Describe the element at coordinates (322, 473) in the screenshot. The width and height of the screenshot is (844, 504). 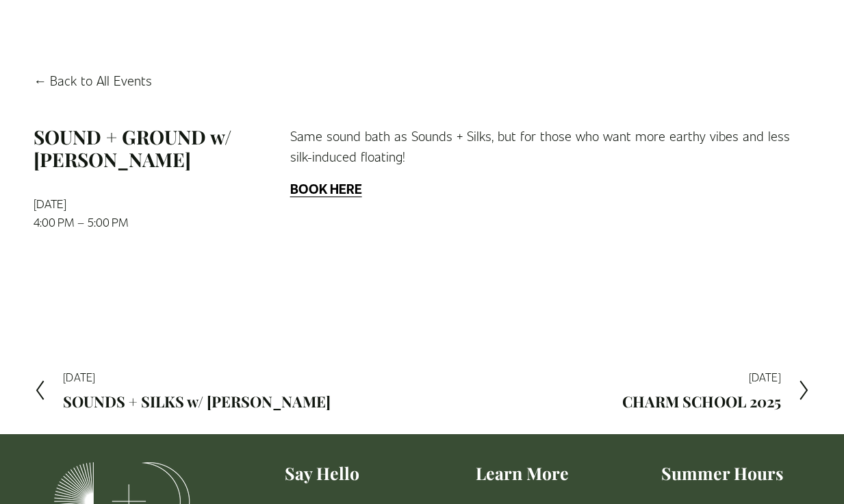
I see `h4: Say Hello` at that location.